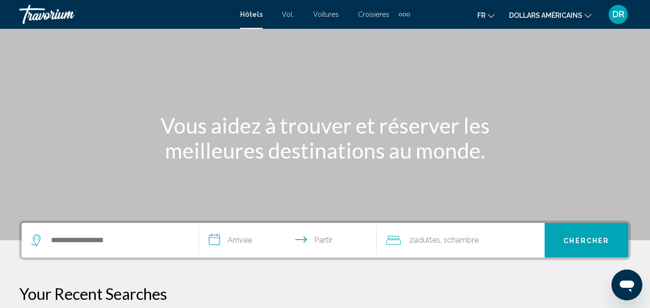 The image size is (650, 308). Describe the element at coordinates (427, 240) in the screenshot. I see `font: adultes` at that location.